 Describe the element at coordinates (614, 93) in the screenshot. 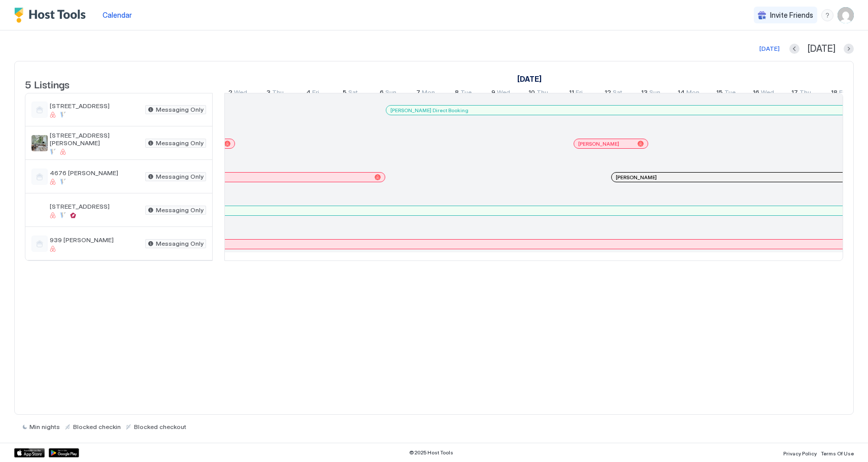

I see `a: July 12, 2025` at that location.